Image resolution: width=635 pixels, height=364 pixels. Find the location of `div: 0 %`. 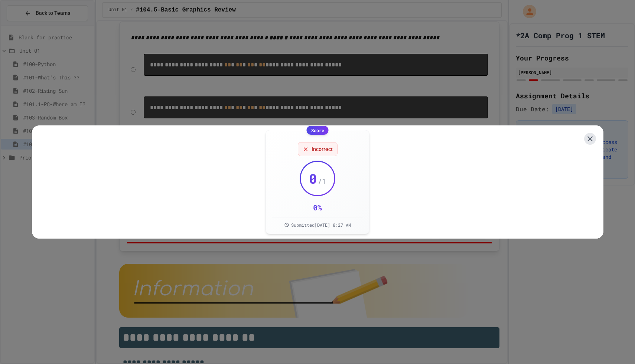

div: 0 % is located at coordinates (318, 208).